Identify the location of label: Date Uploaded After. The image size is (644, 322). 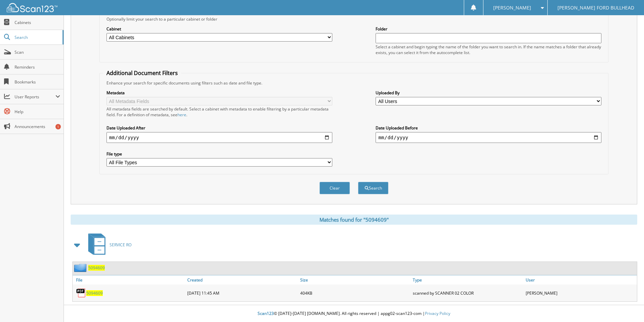
(219, 127).